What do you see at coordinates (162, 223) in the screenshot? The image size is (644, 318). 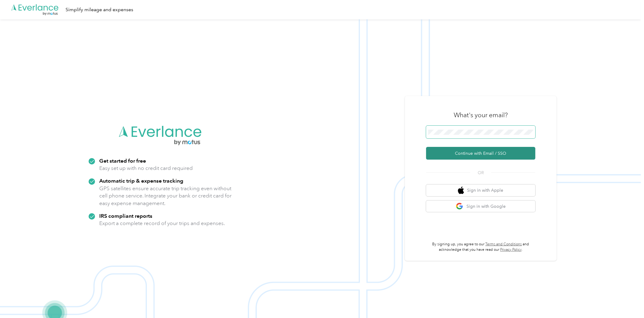 I see `p: Export a complete record of your trips and expenses.` at bounding box center [162, 223].